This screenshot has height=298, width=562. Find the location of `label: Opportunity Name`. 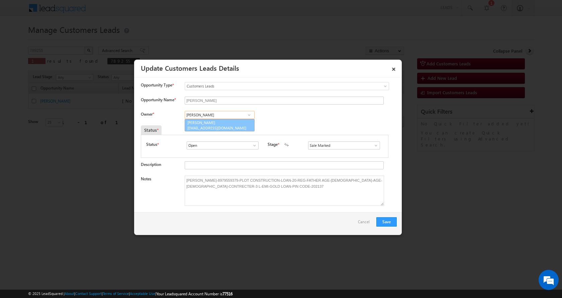

label: Opportunity Name is located at coordinates (158, 99).